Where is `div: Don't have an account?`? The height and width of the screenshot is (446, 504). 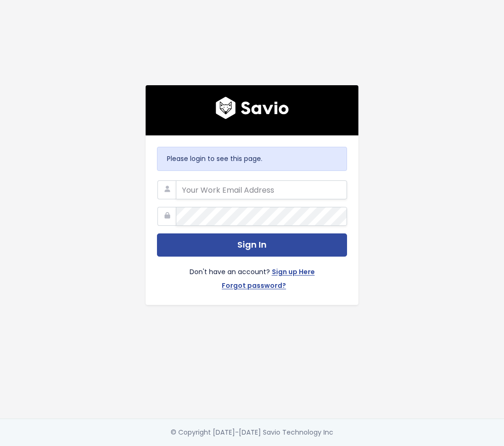
div: Don't have an account? is located at coordinates (252, 275).